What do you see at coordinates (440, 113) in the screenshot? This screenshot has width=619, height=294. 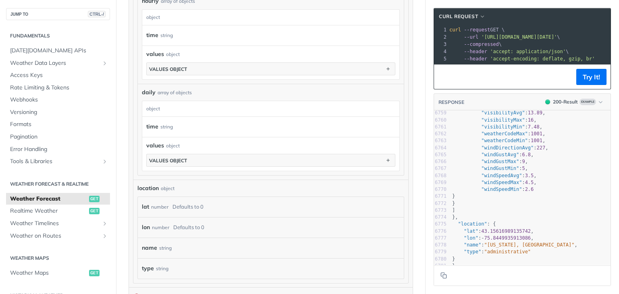 I see `div: 6759` at bounding box center [440, 113].